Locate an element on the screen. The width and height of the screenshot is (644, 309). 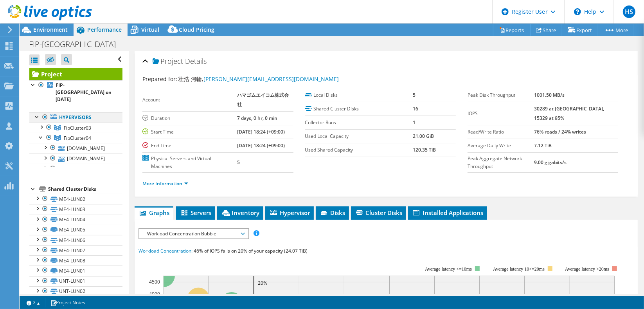
span: Details is located at coordinates (196, 61).